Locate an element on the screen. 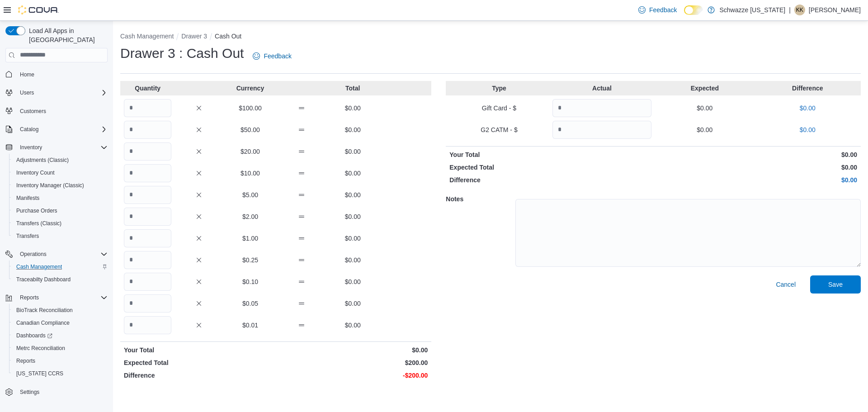  p: Difference is located at coordinates (199, 375).